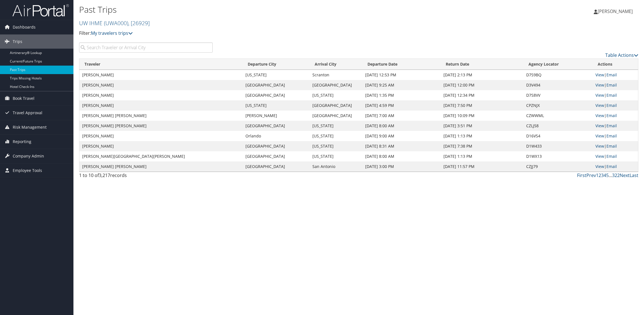  I want to click on a: UW IHME, so click(114, 23).